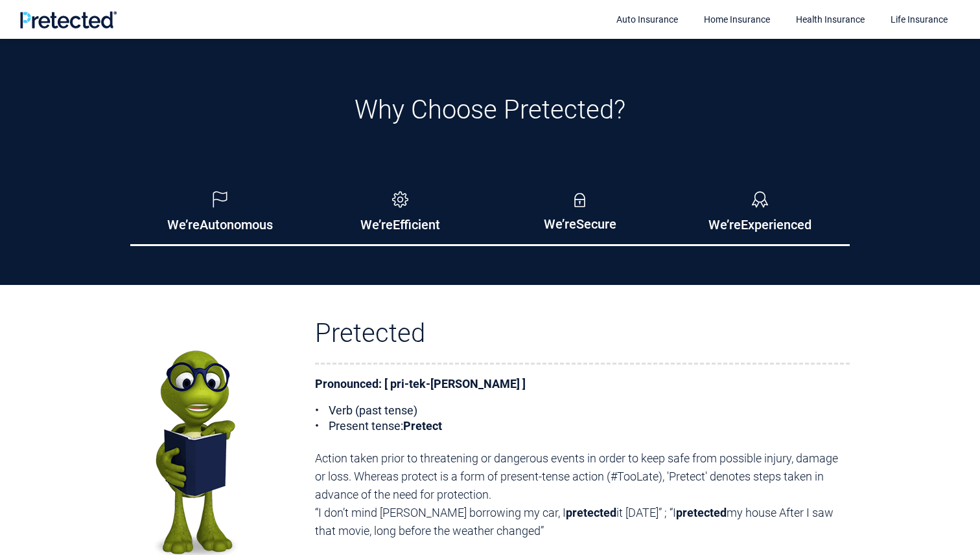 This screenshot has width=980, height=555. Describe the element at coordinates (582, 495) in the screenshot. I see `span: Action taken prior to threatening or dangerous events in order to keep safe from possible injury,...` at that location.